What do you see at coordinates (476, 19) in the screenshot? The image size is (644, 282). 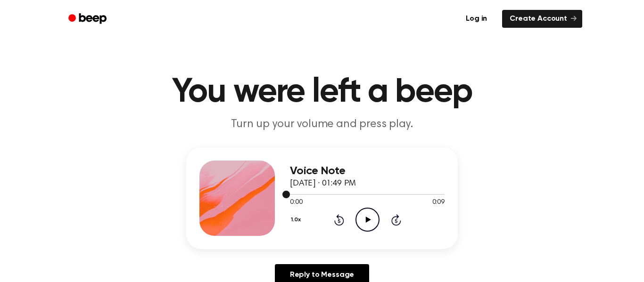 I see `a: Log in` at bounding box center [476, 19].